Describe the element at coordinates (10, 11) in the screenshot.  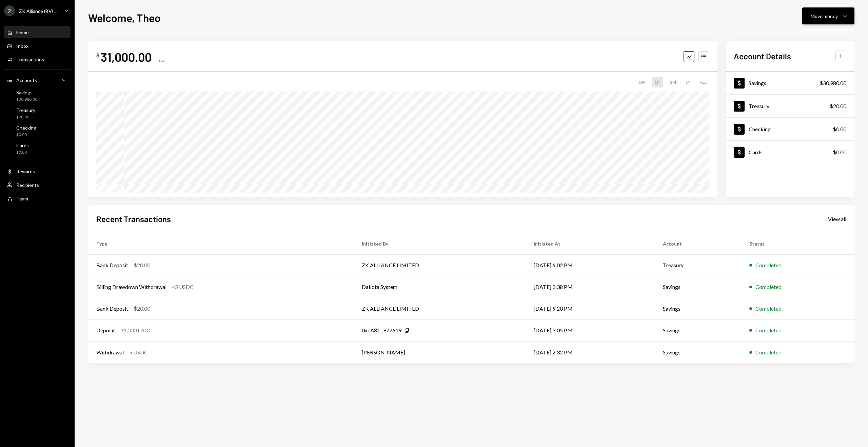
I see `div: Z` at that location.